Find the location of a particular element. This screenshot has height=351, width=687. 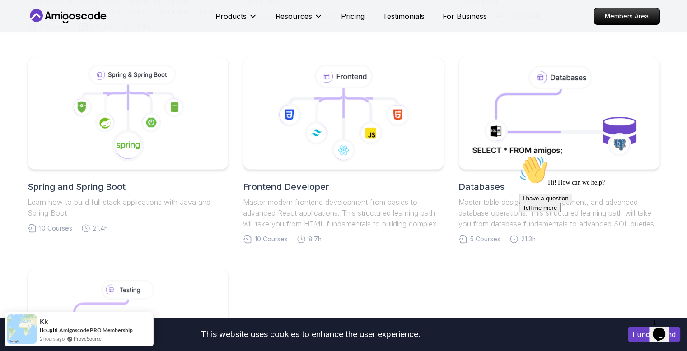

h2: Databases is located at coordinates (559, 187).